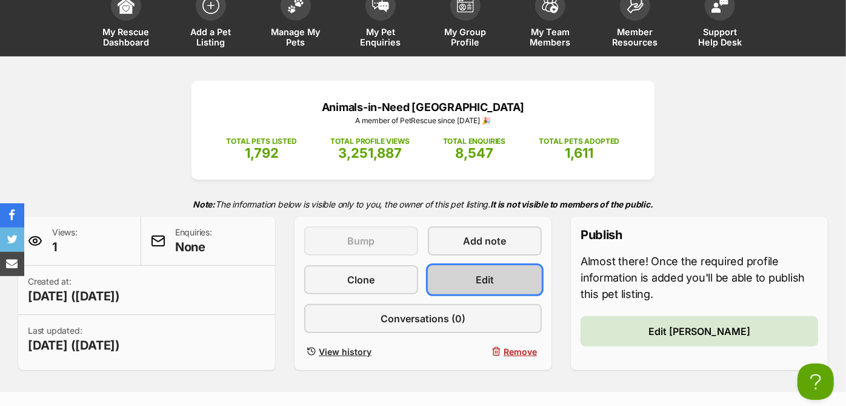 The width and height of the screenshot is (846, 406). I want to click on p: Created at:, so click(74, 290).